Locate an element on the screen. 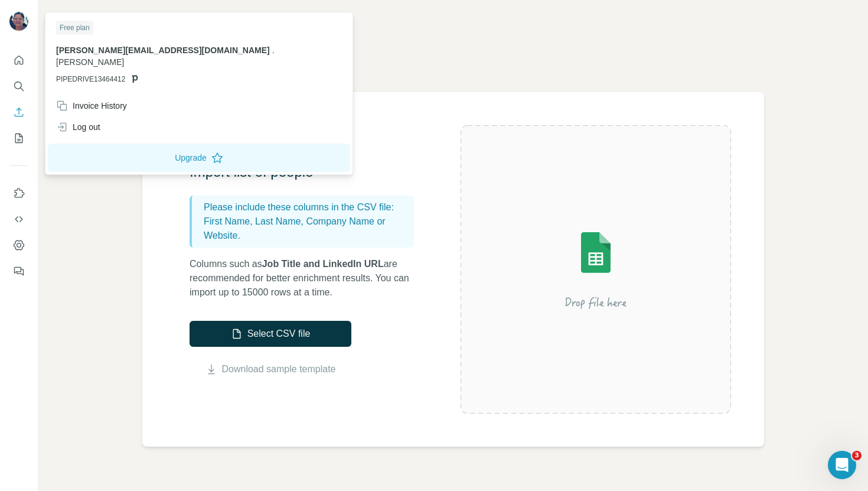  button: Download sample template is located at coordinates (271, 369).